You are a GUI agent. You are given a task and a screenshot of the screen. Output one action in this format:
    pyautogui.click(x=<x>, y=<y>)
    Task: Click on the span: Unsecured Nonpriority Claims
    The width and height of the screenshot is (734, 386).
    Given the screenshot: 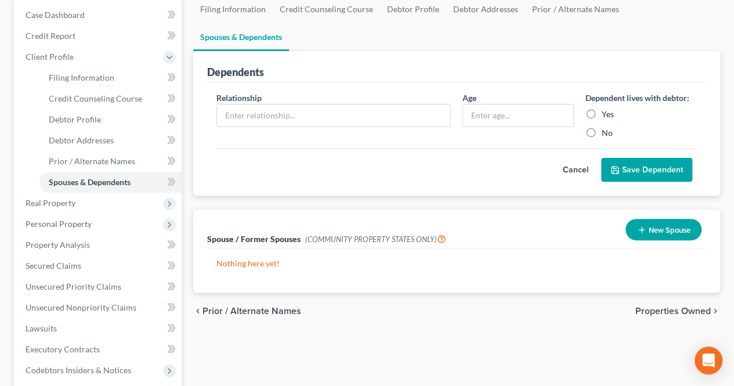 What is the action you would take?
    pyautogui.click(x=81, y=307)
    